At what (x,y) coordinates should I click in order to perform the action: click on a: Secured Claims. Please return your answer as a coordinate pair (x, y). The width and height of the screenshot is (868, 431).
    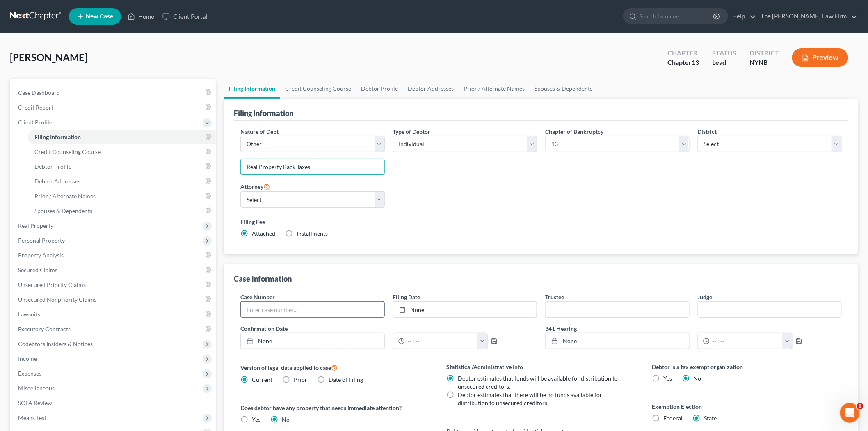
    Looking at the image, I should click on (113, 270).